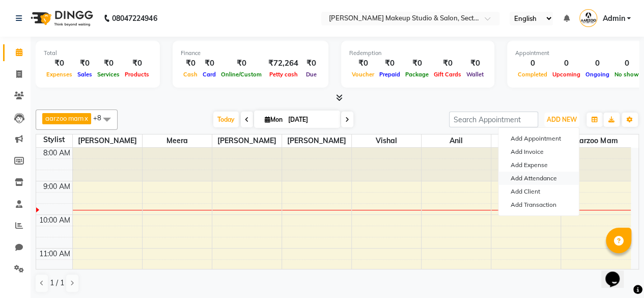  What do you see at coordinates (597, 74) in the screenshot?
I see `span: Ongoing` at bounding box center [597, 74].